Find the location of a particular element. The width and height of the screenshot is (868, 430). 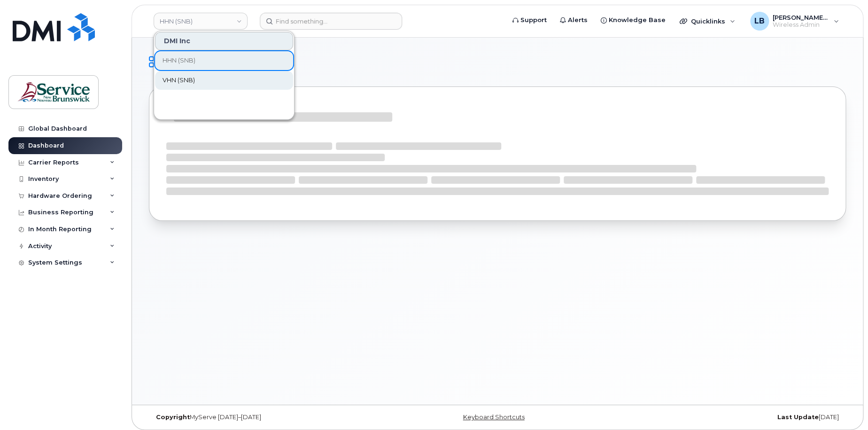

div: DMI Inc is located at coordinates (224, 41).